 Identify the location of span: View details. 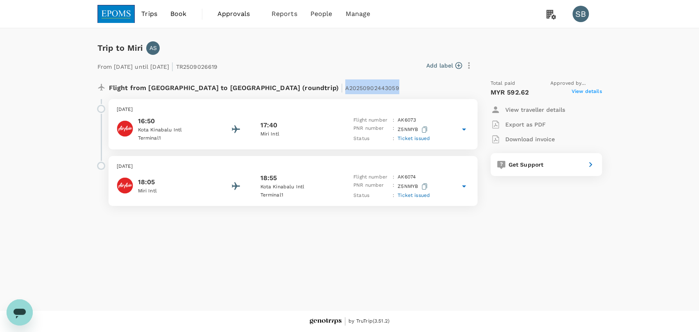
(587, 93).